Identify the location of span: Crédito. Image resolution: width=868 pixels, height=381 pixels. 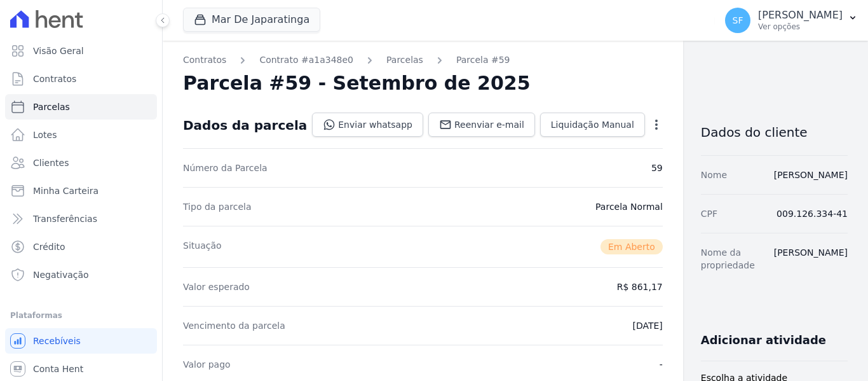
(49, 246).